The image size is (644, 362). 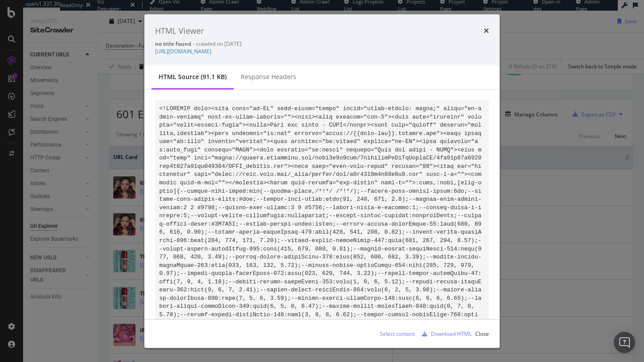 I want to click on button: Download HTML, so click(x=445, y=334).